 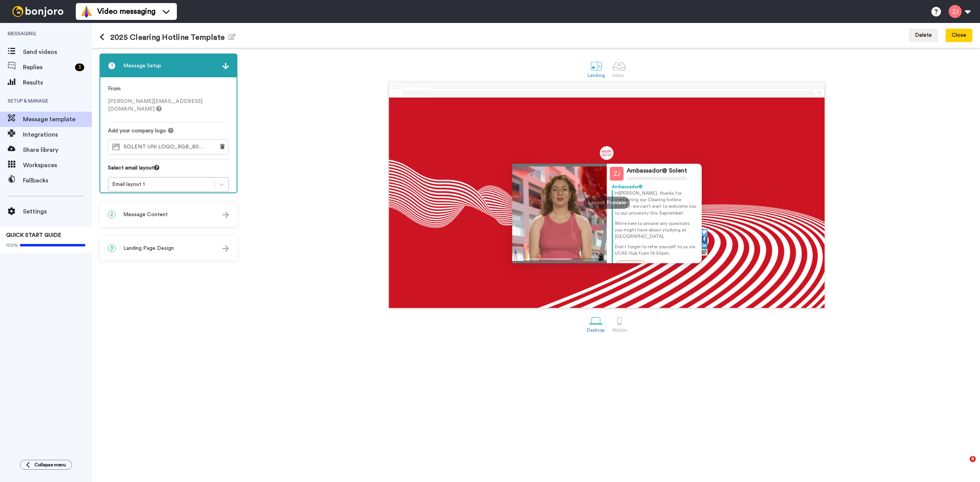 I want to click on span: Video messaging, so click(x=126, y=11).